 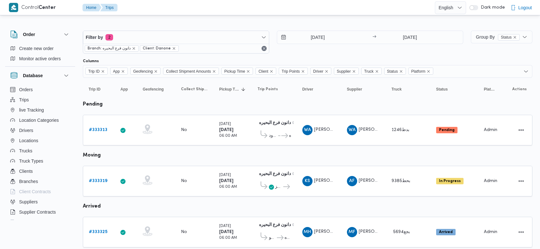 I want to click on span: live Tracking, so click(x=32, y=110).